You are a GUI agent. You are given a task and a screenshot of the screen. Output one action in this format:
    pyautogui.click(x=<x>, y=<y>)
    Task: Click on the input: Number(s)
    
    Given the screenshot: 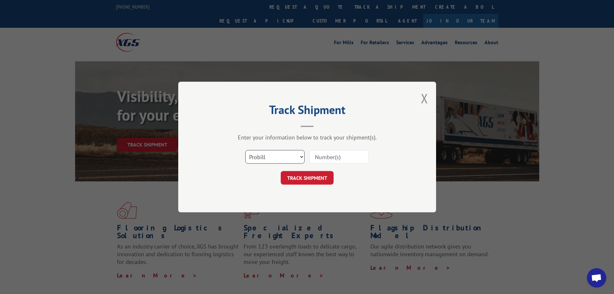 What is the action you would take?
    pyautogui.click(x=339, y=157)
    